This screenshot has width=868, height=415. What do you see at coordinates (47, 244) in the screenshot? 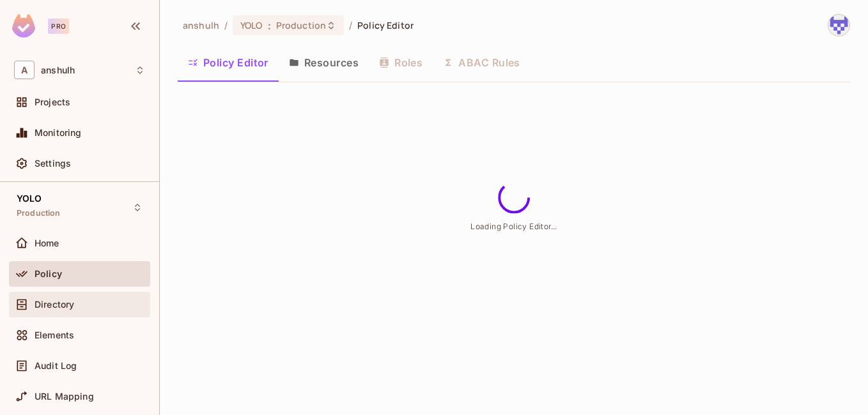
I see `span: Home` at bounding box center [47, 244].